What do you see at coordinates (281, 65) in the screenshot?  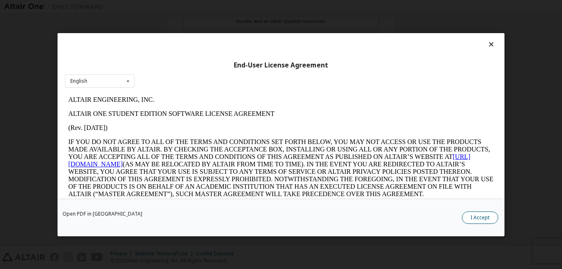 I see `div: End-User License Agreement` at bounding box center [281, 65].